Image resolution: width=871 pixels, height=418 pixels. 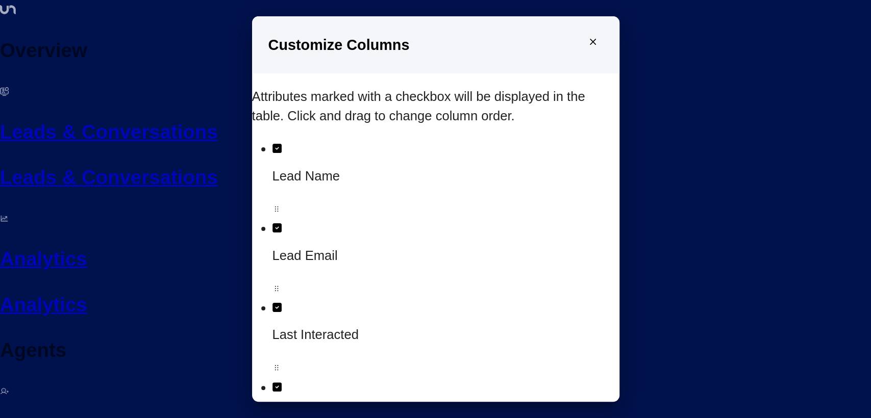 I want to click on button: close, so click(x=593, y=42).